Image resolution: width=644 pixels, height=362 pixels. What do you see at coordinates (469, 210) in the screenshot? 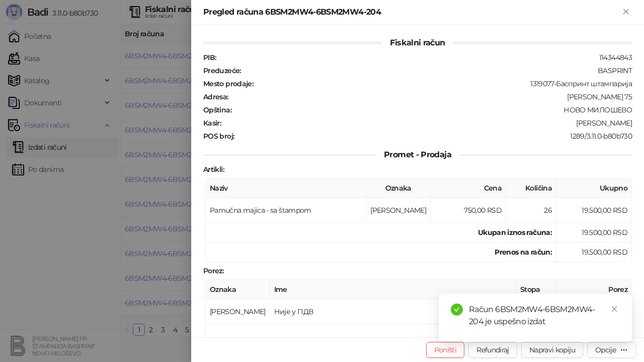
I see `td: 750,00 RSD` at bounding box center [469, 210].